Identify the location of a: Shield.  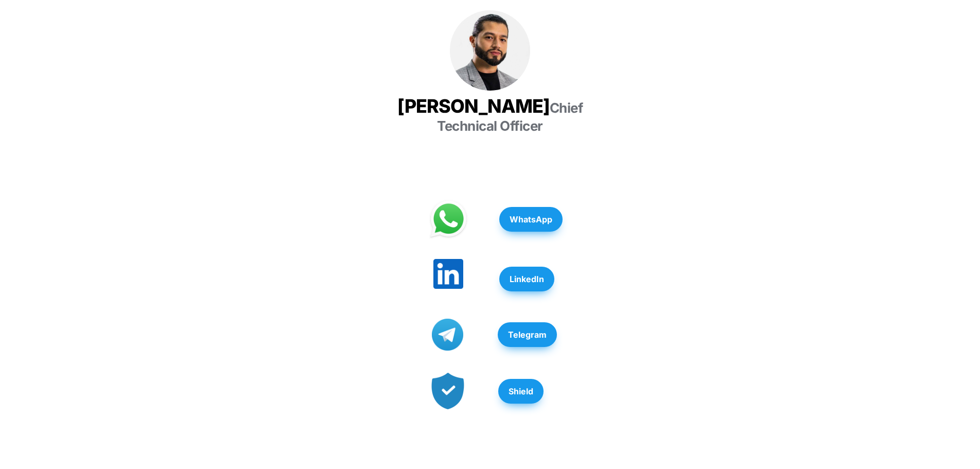
(521, 391).